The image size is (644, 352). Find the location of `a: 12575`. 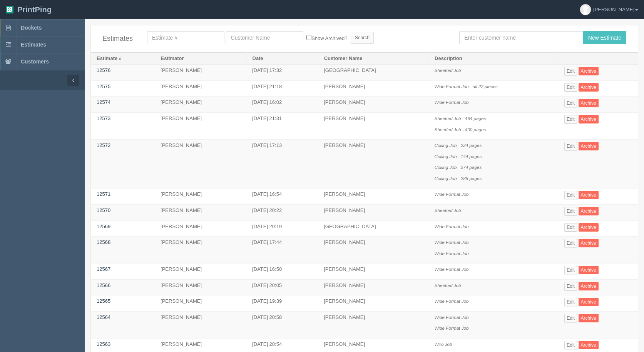

a: 12575 is located at coordinates (103, 86).